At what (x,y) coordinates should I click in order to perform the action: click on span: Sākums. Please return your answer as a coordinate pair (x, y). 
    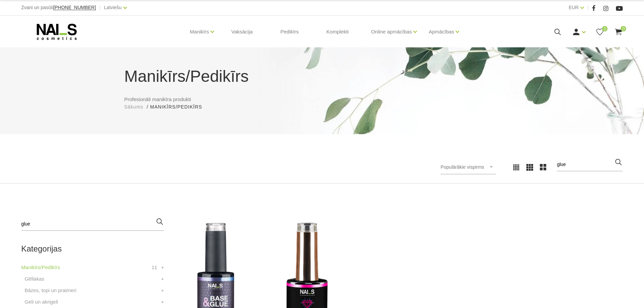
    Looking at the image, I should click on (134, 107).